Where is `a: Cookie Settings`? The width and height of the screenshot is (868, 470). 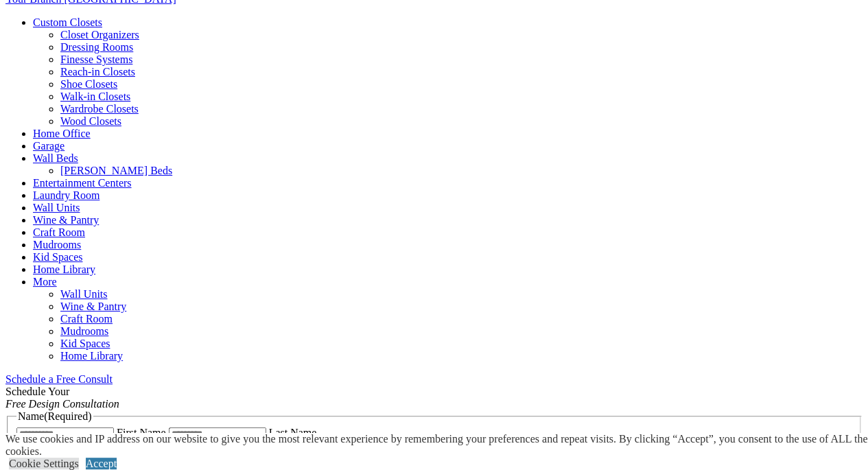
a: Cookie Settings is located at coordinates (44, 464).